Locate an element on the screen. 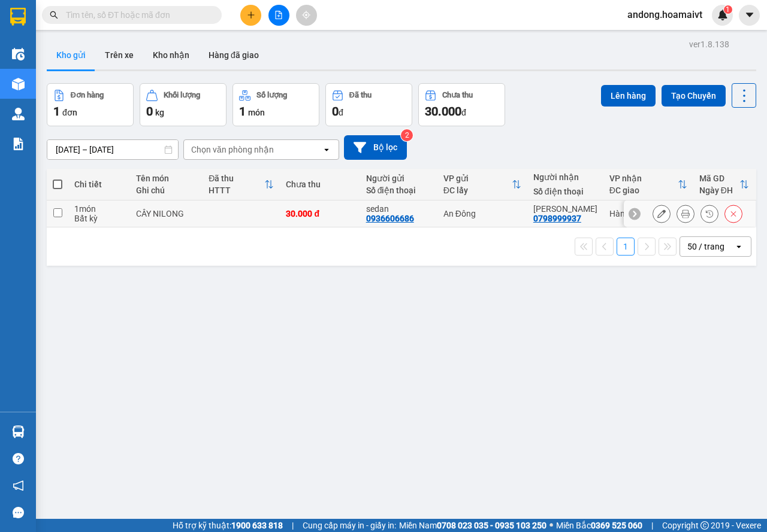  div: ĐC lấy is located at coordinates (477, 190).